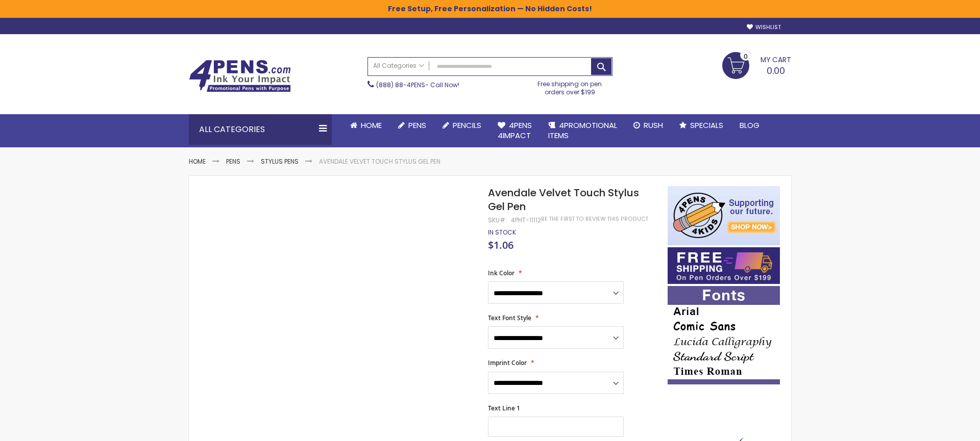 Image resolution: width=980 pixels, height=441 pixels. What do you see at coordinates (706, 125) in the screenshot?
I see `span: Specials` at bounding box center [706, 125].